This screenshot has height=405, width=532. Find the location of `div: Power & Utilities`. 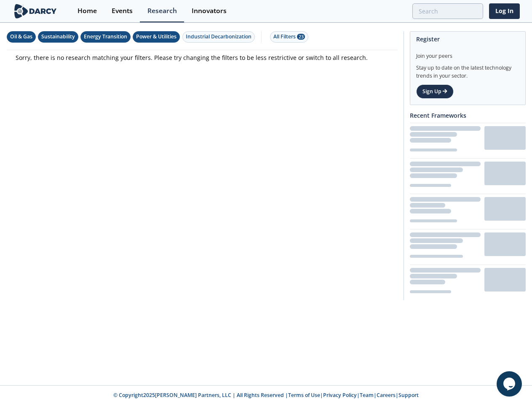

div: Power & Utilities is located at coordinates (156, 37).